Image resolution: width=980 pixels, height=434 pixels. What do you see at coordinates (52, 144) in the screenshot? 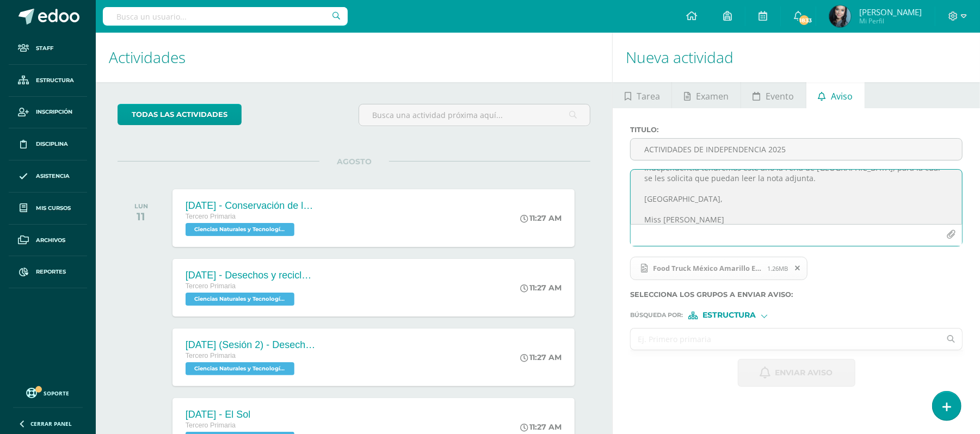
I see `span: Disciplina` at bounding box center [52, 144].